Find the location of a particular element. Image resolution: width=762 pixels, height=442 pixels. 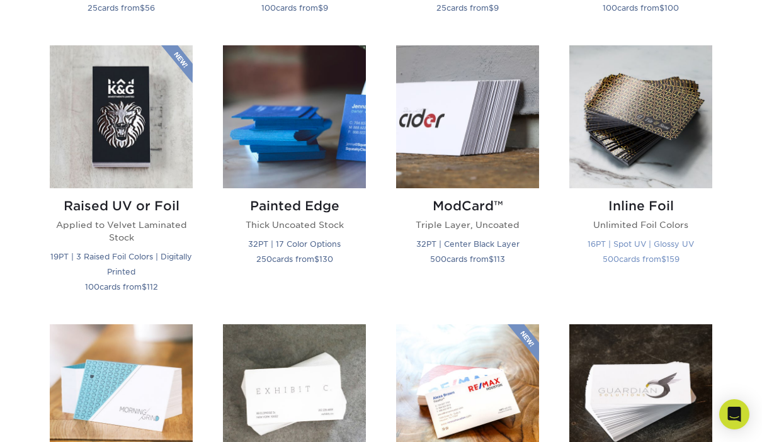

h2: Painted Edge is located at coordinates (294, 206).